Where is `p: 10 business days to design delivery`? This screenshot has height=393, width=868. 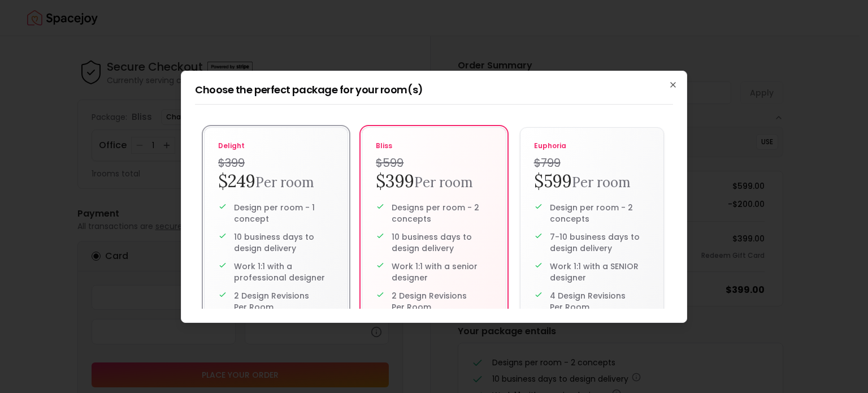
p: 10 business days to design delivery is located at coordinates (284, 243).